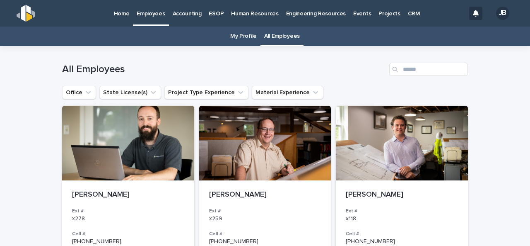  I want to click on div: JB, so click(503, 13).